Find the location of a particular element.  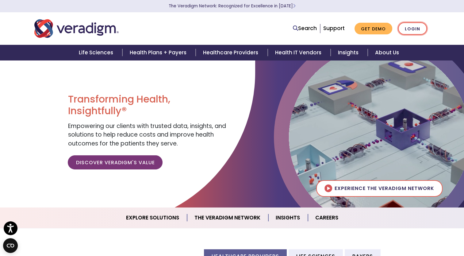

a: Search is located at coordinates (305, 28).